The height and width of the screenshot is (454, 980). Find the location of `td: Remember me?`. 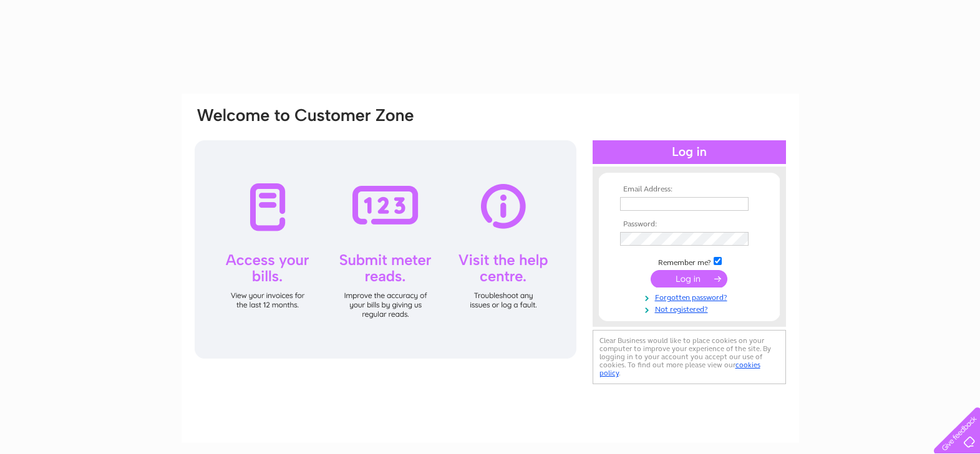

td: Remember me? is located at coordinates (690, 261).